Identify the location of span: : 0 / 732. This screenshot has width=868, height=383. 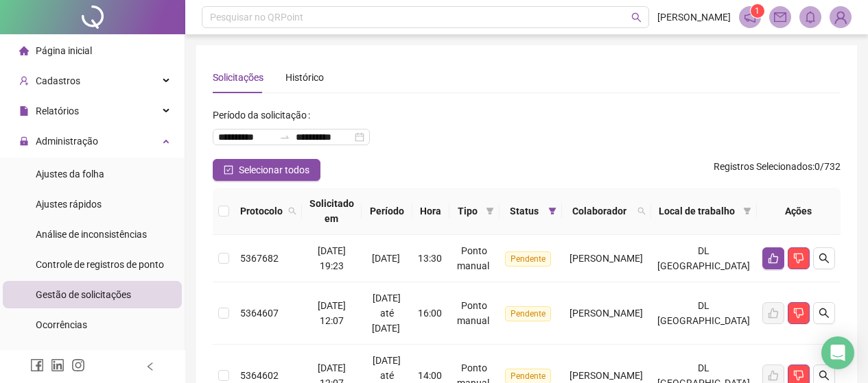
(777, 170).